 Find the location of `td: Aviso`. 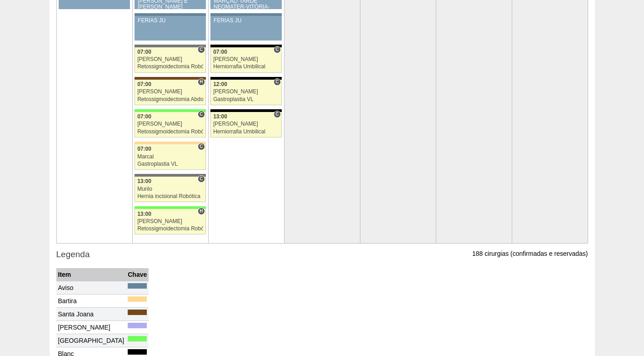

td: Aviso is located at coordinates (91, 287).